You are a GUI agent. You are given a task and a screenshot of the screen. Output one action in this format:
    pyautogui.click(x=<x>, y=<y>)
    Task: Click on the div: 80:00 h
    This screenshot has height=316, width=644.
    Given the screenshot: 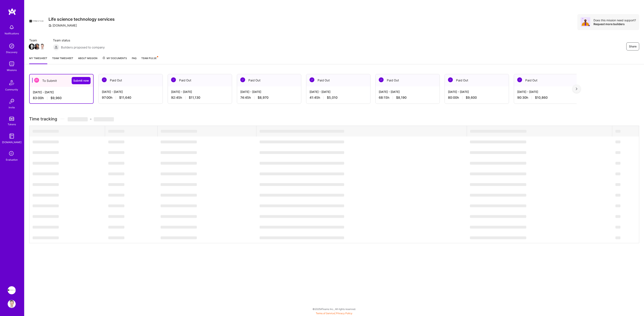 What is the action you would take?
    pyautogui.click(x=477, y=98)
    